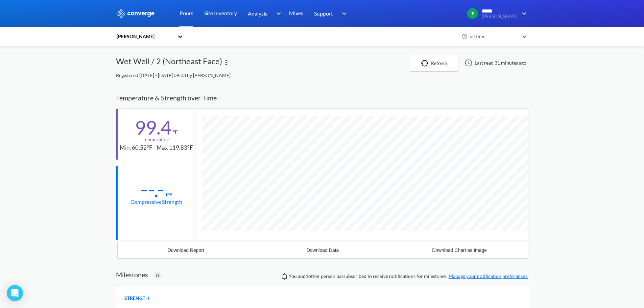  What do you see at coordinates (15, 293) in the screenshot?
I see `div: Open Intercom Messenger` at bounding box center [15, 293].